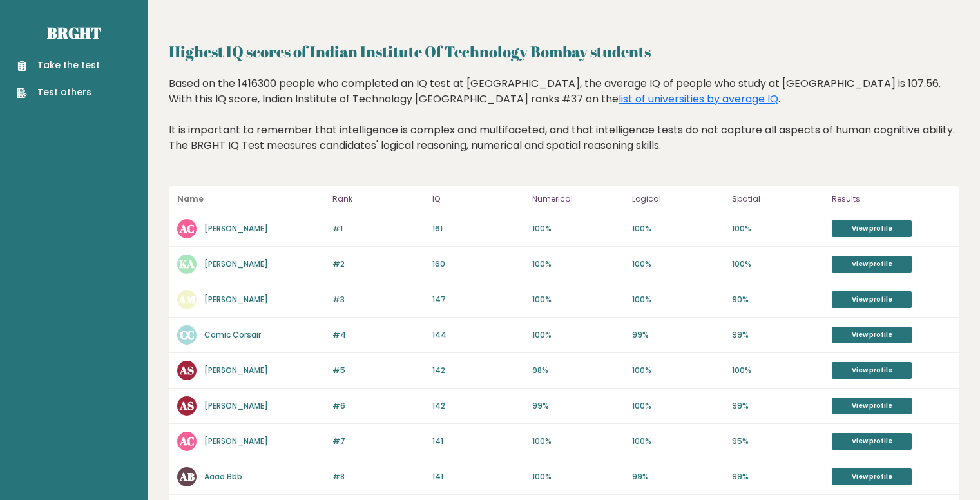 This screenshot has height=500, width=980. What do you see at coordinates (187, 476) in the screenshot?
I see `text: AB` at bounding box center [187, 476].